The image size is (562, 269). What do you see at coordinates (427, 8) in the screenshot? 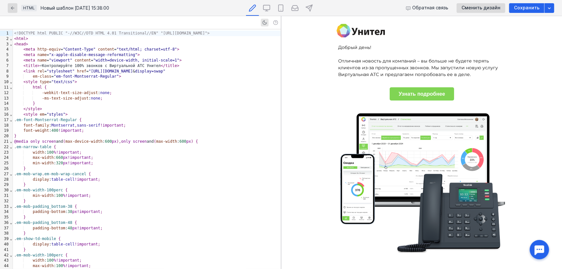
I see `button: Обратная связь` at bounding box center [427, 8].